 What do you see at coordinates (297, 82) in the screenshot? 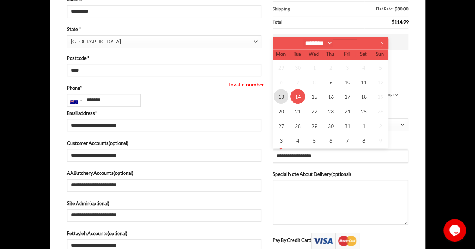
I see `span: October 7, 2025` at bounding box center [297, 82].